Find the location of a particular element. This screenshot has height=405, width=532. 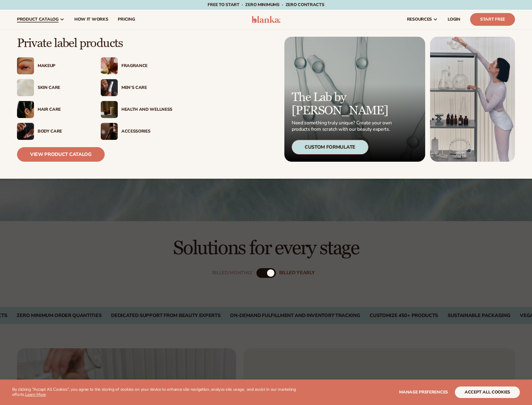

a: Male holding moisturizer bottle. Men’s Care is located at coordinates (136, 88).